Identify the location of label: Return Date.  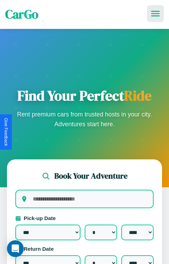
(84, 248).